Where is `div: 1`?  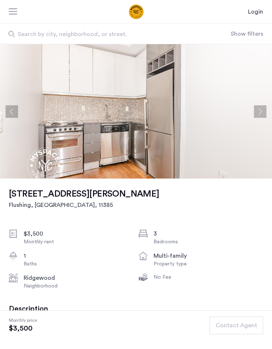
div: 1 is located at coordinates (78, 256).